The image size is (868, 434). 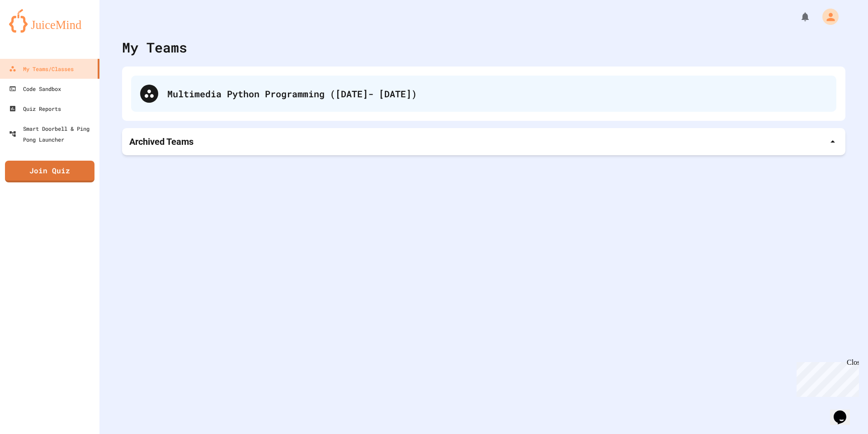 I want to click on div: Chat with us now!Close, so click(x=33, y=31).